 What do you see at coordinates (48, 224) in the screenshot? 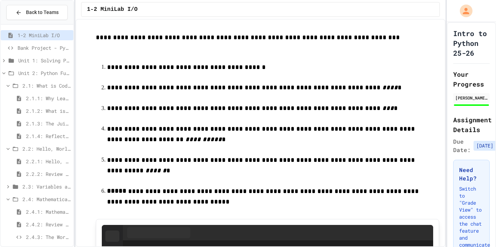
I see `span: 2.4.2: Review - Mathematical Operators` at bounding box center [48, 224].